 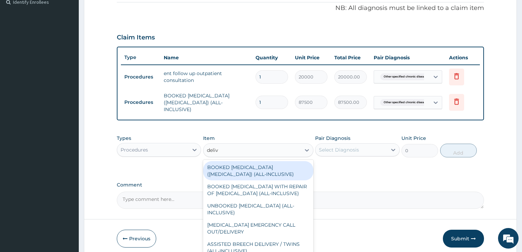 What do you see at coordinates (206, 77) in the screenshot?
I see `td: ent follow up outpatient consultation` at bounding box center [206, 77].